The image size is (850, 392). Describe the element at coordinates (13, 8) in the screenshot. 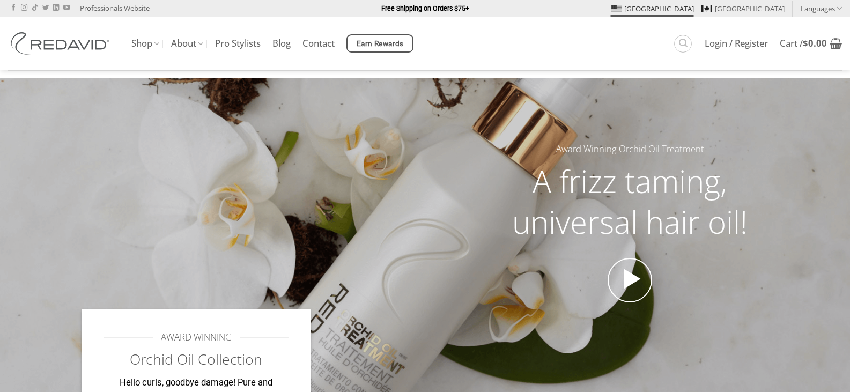

I see `a: Follow on Facebook` at that location.